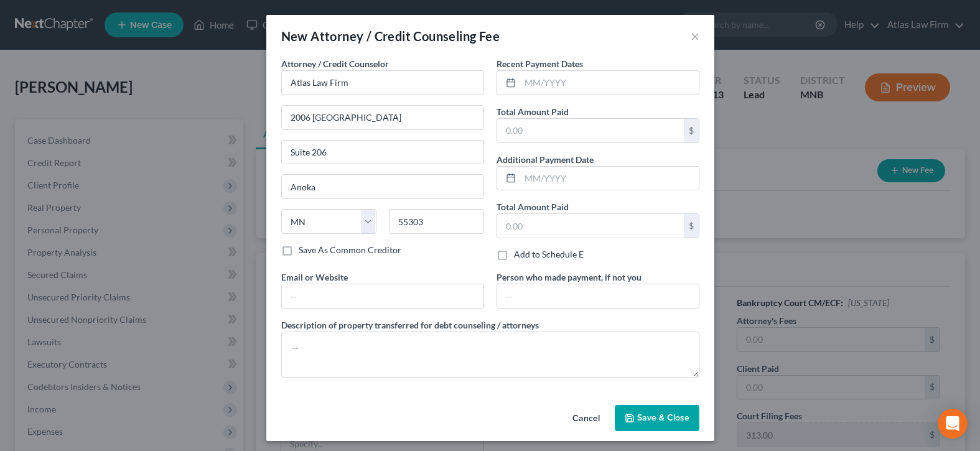 The image size is (980, 451). Describe the element at coordinates (382, 117) in the screenshot. I see `input: Enter address...` at that location.